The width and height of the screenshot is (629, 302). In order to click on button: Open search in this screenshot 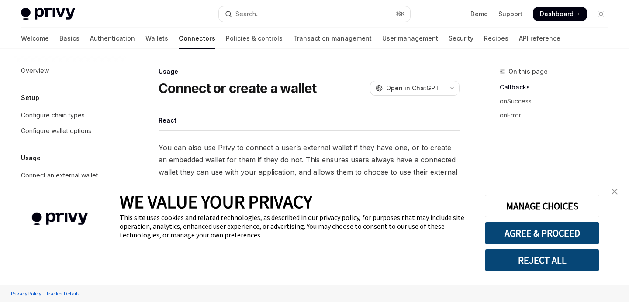, I will do `click(314, 14)`.